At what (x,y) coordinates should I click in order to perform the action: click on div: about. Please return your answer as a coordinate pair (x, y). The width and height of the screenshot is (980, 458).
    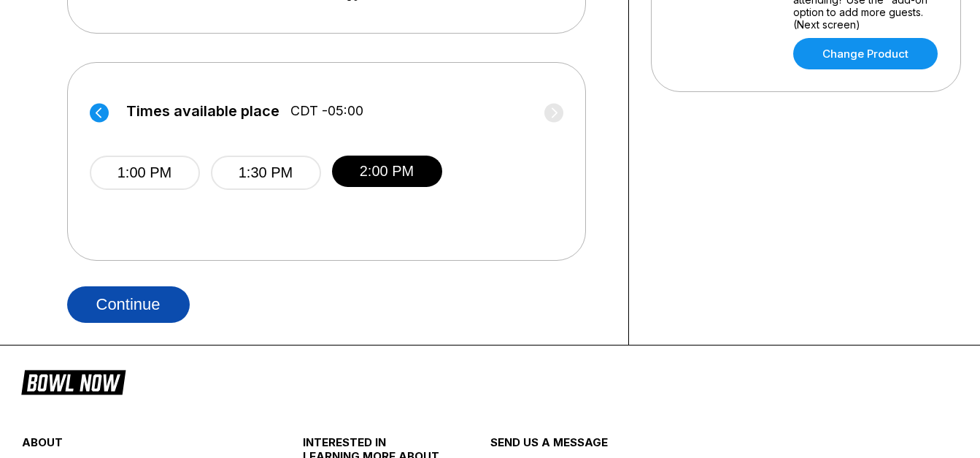
    Looking at the image, I should click on (139, 446).